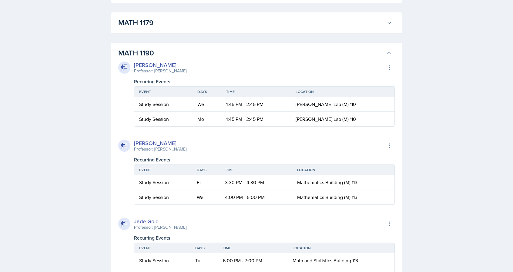 This screenshot has height=272, width=513. Describe the element at coordinates (253, 261) in the screenshot. I see `td: 6:00 PM - 7:00 PM` at that location.